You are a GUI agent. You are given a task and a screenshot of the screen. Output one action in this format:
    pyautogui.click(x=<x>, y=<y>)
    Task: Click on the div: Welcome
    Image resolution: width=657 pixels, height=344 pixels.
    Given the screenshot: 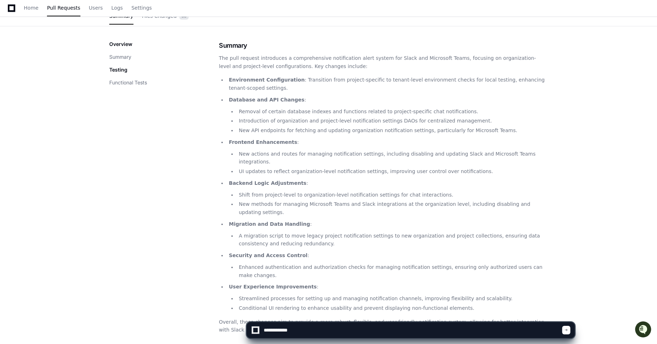 What is the action you would take?
    pyautogui.click(x=68, y=34)
    